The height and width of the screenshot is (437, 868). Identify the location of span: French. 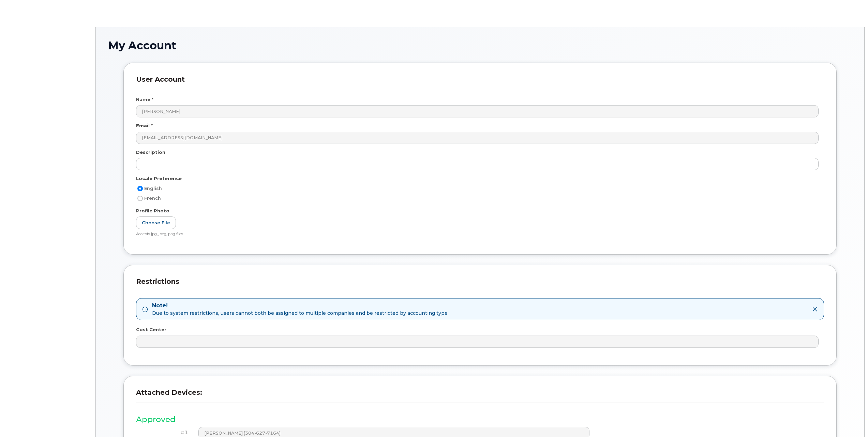
(152, 198).